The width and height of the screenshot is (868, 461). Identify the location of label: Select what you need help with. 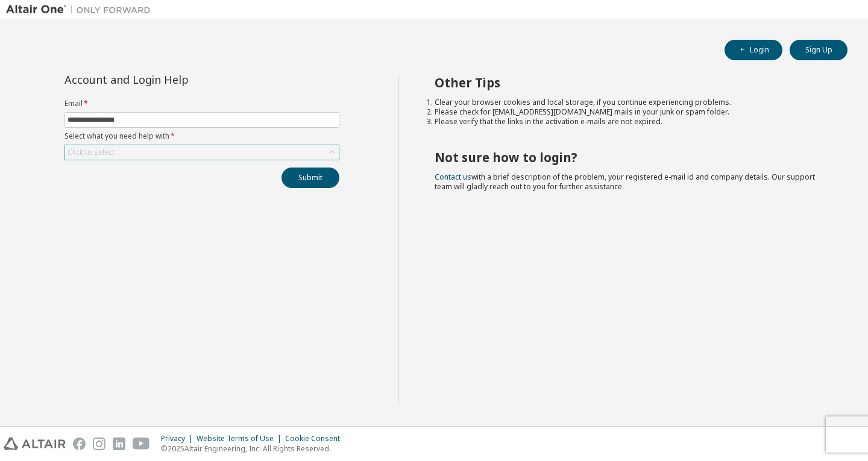
(202, 136).